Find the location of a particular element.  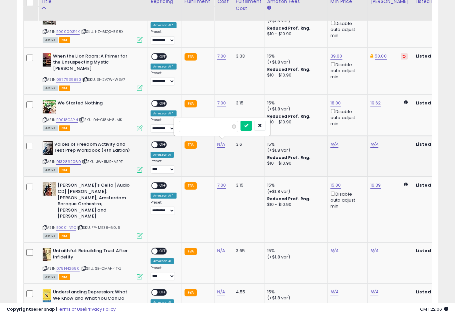

div: 4.55 is located at coordinates (247, 292).